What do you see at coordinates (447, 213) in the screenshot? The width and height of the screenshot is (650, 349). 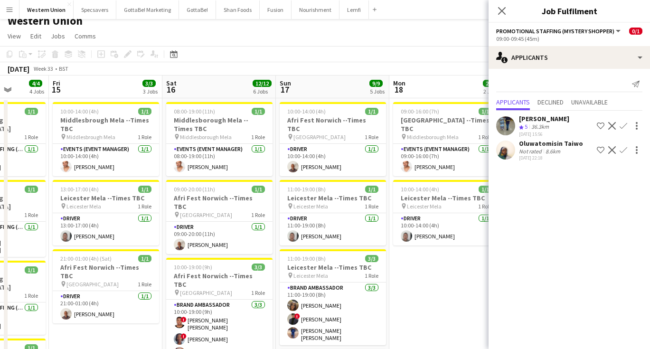 I see `div: 10:00-14:00 (4h)1/1Leicester Mela --Times TBC Leicester Mela1 RoleDriver1/110:00-14:00 (4h)[PERSO...` at bounding box center [447, 213].